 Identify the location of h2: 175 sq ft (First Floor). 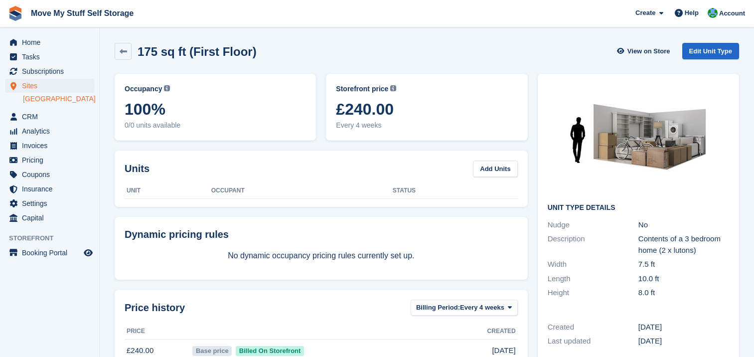
(197, 51).